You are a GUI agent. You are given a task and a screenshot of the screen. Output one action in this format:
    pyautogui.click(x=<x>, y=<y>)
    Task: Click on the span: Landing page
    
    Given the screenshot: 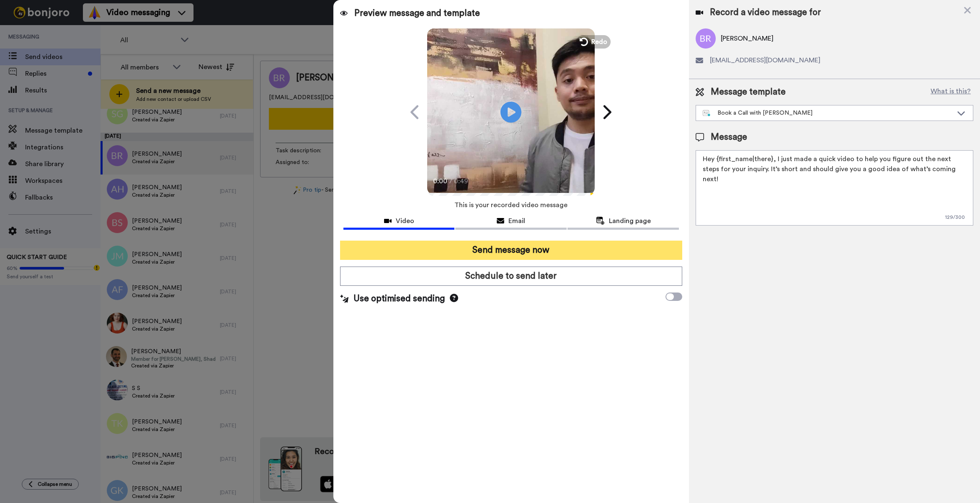 What is the action you would take?
    pyautogui.click(x=630, y=221)
    